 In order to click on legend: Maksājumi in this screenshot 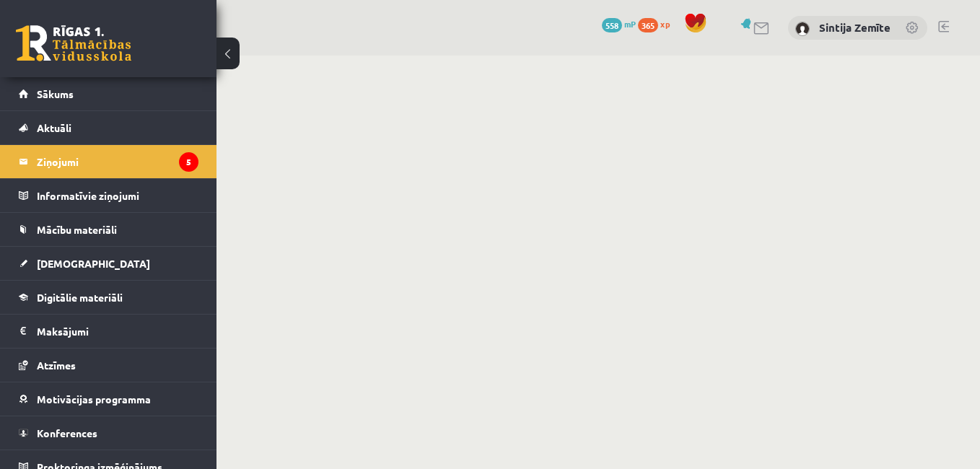, I will do `click(118, 331)`.